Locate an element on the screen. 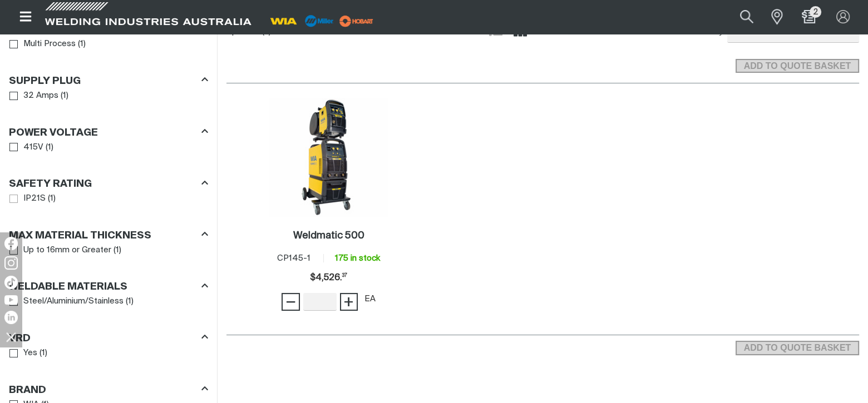  a: IP21S is located at coordinates (27, 198).